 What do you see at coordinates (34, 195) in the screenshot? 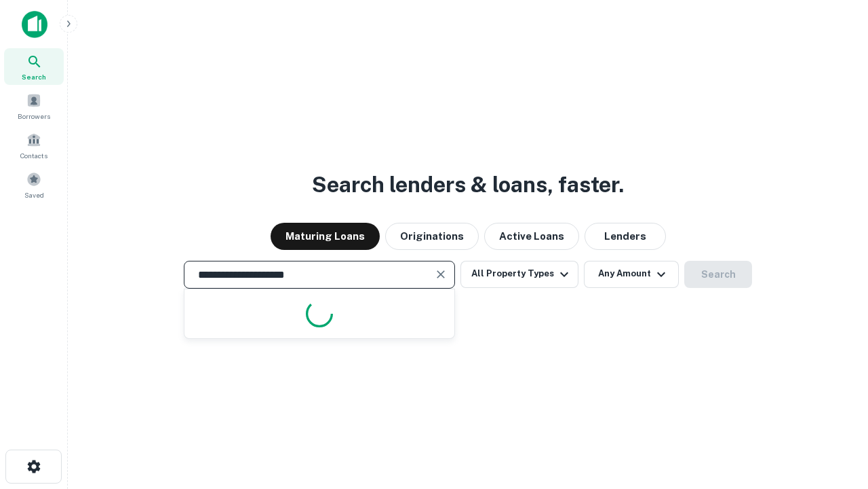
I see `span: Saved` at bounding box center [34, 195].